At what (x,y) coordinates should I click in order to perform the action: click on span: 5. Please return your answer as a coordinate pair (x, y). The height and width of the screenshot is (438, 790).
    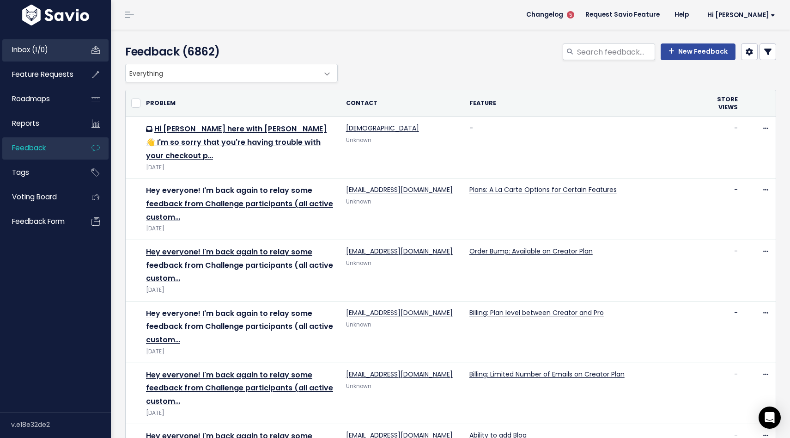
    Looking at the image, I should click on (571, 15).